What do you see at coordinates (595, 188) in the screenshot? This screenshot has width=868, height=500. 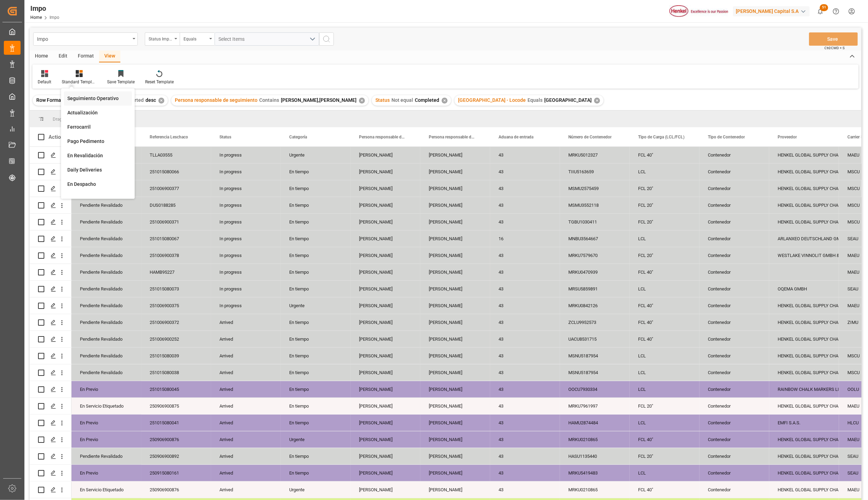 I see `div: MSMU2575459` at bounding box center [595, 188].